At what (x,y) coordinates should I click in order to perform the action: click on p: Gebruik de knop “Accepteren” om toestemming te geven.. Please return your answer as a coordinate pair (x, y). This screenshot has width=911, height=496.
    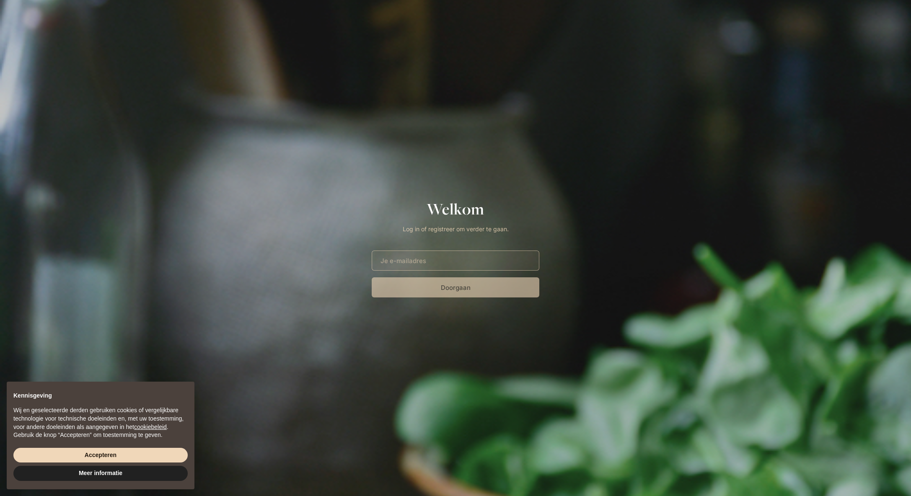
    Looking at the image, I should click on (101, 435).